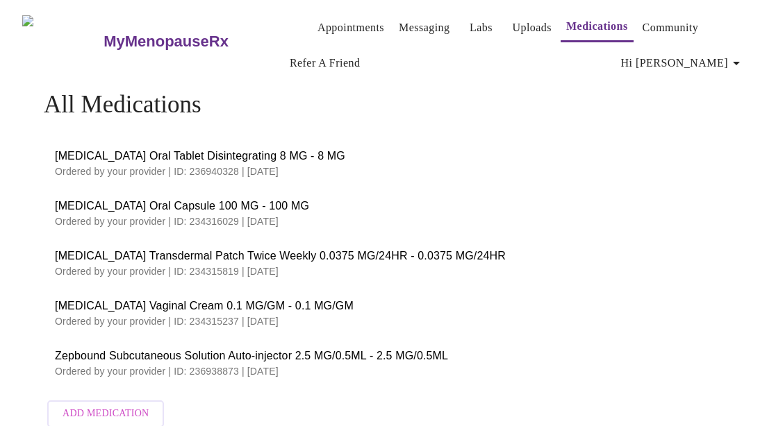 The image size is (776, 426). I want to click on button: Appointments, so click(351, 28).